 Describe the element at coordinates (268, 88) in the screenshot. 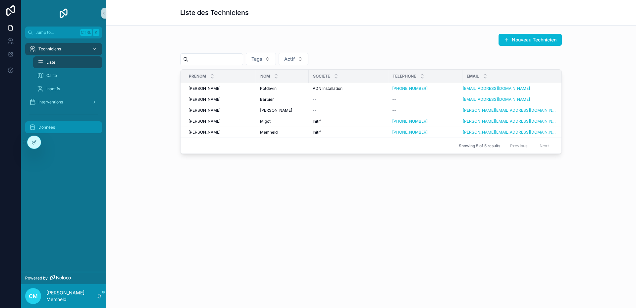

I see `span: Potdevin` at that location.